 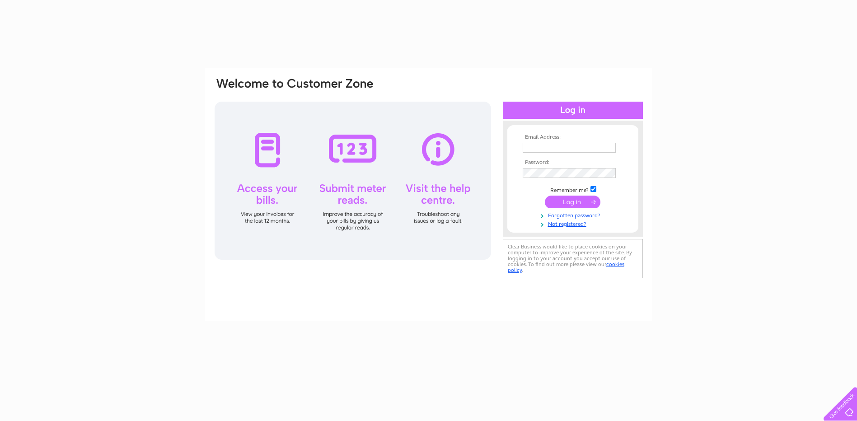 What do you see at coordinates (573, 137) in the screenshot?
I see `th: Email Address:` at bounding box center [573, 137].